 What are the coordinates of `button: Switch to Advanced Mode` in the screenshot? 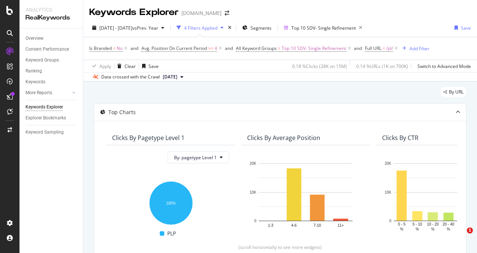 It's located at (442, 66).